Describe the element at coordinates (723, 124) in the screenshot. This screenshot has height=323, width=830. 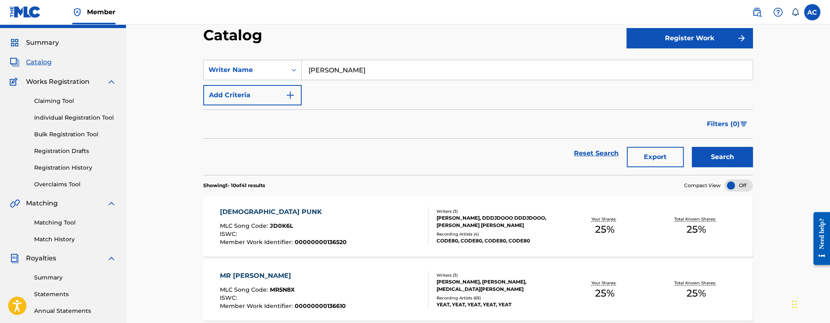
I see `span: Filters ( 0 )` at that location.